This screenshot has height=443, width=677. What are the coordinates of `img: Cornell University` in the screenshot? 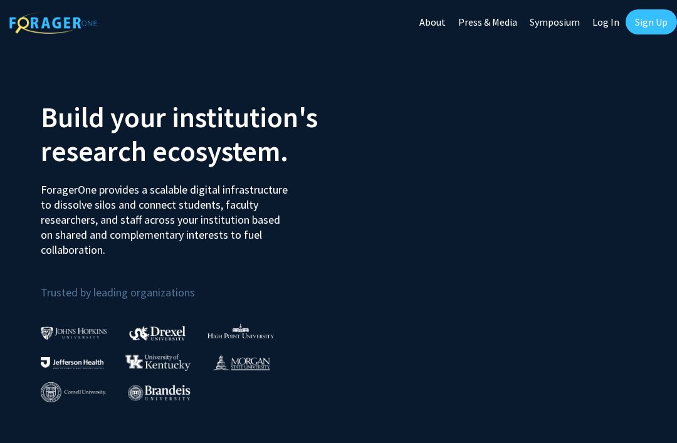 It's located at (73, 392).